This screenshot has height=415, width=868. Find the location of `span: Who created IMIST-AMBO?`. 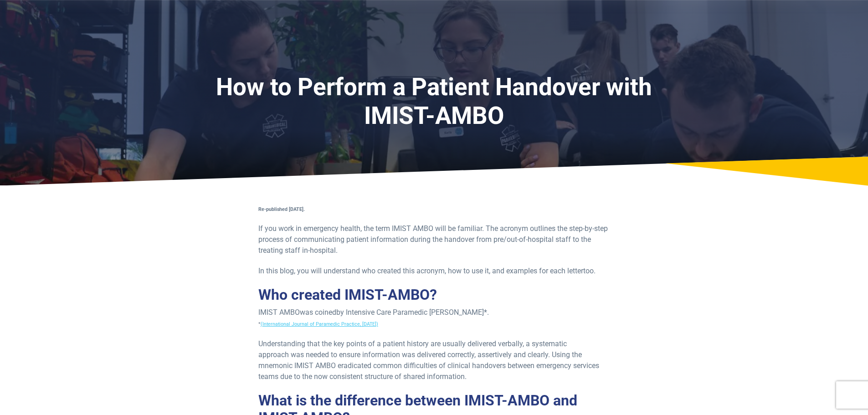

span: Who created IMIST-AMBO? is located at coordinates (347, 295).